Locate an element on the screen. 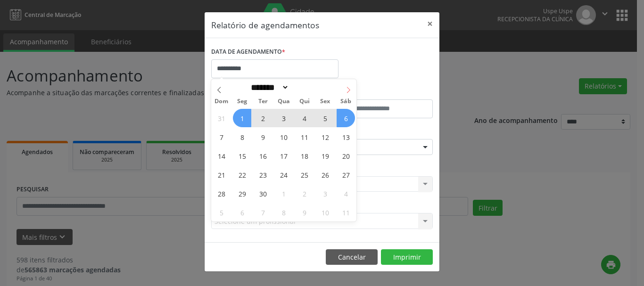  span: Outubro 4, 2025 is located at coordinates (346, 193).